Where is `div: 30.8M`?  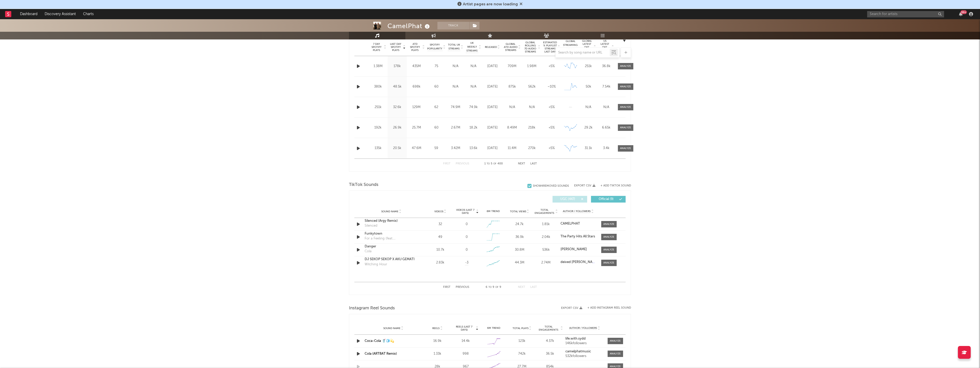
div: 30.8M is located at coordinates (520, 250).